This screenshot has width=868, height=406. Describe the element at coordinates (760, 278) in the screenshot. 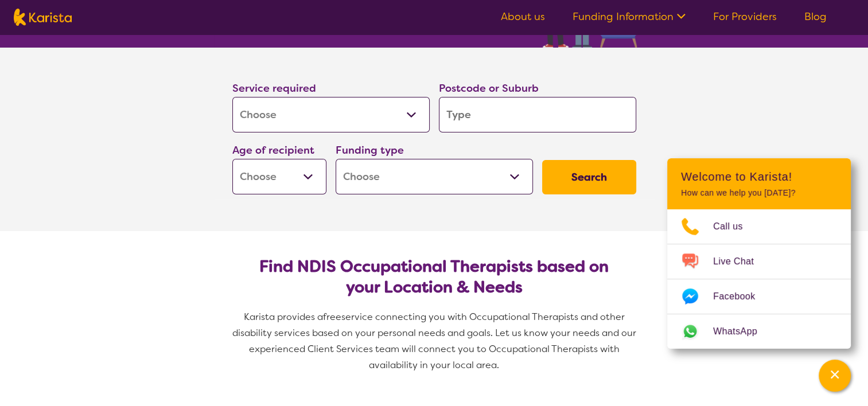

I see `ul: Choose channel` at that location.